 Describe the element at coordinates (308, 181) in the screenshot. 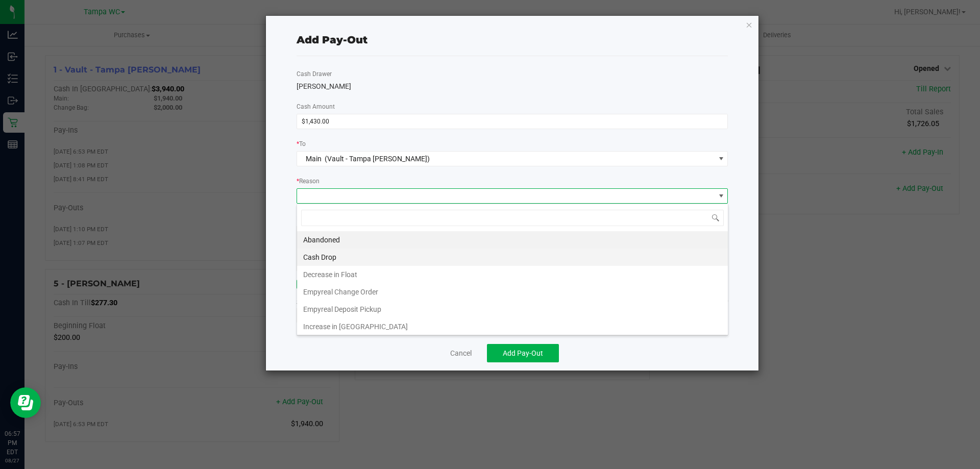

I see `label: Reason` at that location.